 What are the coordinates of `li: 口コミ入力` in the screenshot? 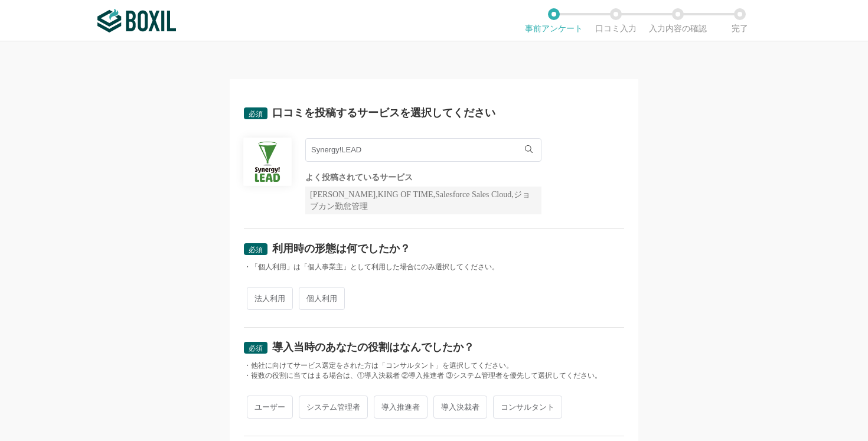 It's located at (616, 21).